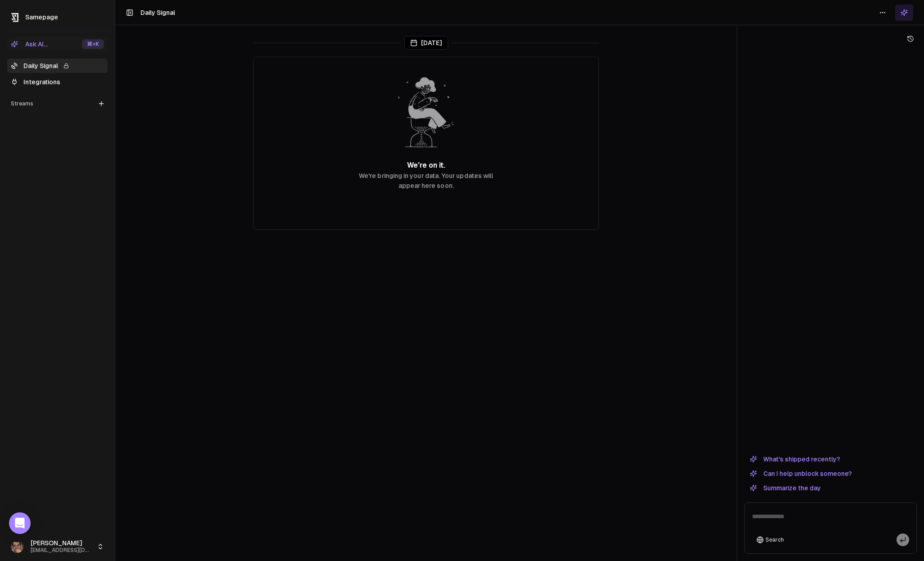  What do you see at coordinates (57, 66) in the screenshot?
I see `a: Daily Signal` at bounding box center [57, 66].